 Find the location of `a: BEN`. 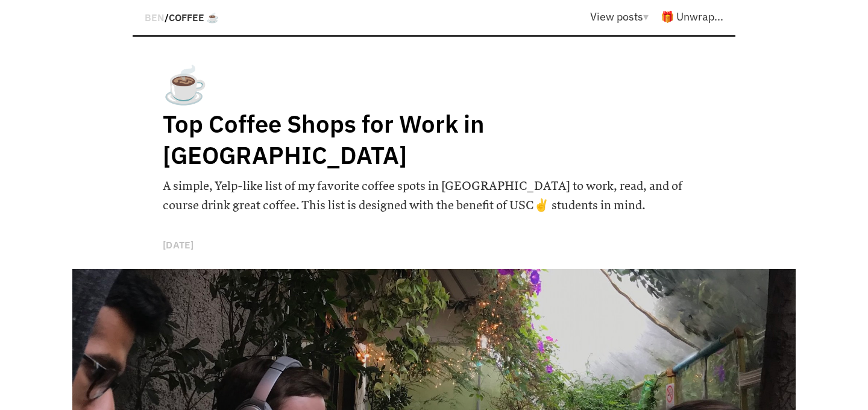

a: BEN is located at coordinates (154, 17).